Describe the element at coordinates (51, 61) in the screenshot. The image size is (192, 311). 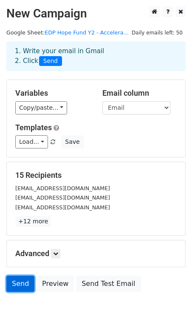
I see `span: Send` at that location.